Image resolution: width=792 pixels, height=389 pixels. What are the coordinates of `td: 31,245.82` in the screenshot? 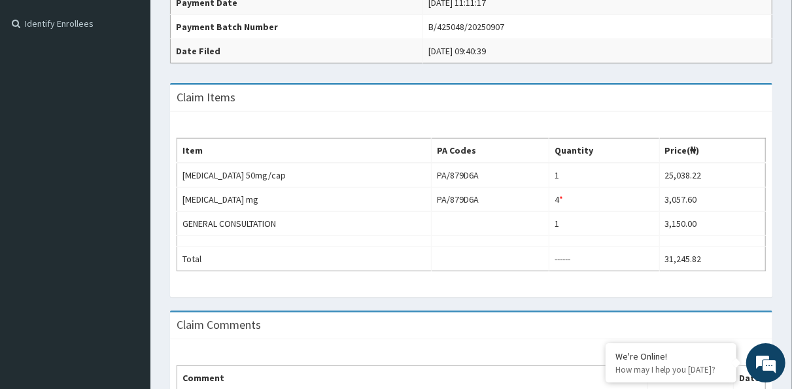 It's located at (712, 259).